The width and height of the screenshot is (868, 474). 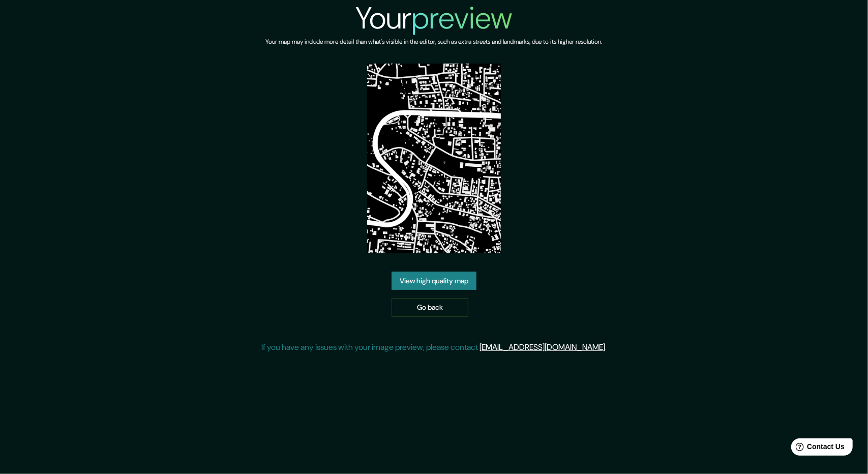 What do you see at coordinates (434, 158) in the screenshot?
I see `img: created-map-preview` at bounding box center [434, 158].